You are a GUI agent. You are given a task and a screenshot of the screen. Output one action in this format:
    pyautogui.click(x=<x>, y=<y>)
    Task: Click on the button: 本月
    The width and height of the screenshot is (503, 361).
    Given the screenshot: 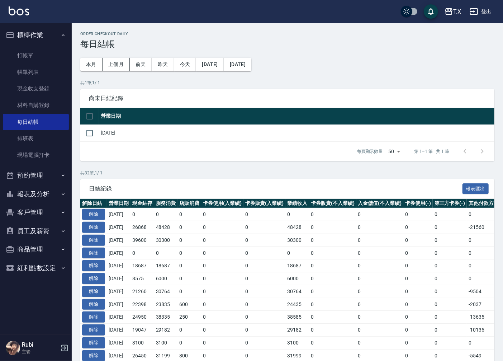 What is the action you would take?
    pyautogui.click(x=91, y=64)
    